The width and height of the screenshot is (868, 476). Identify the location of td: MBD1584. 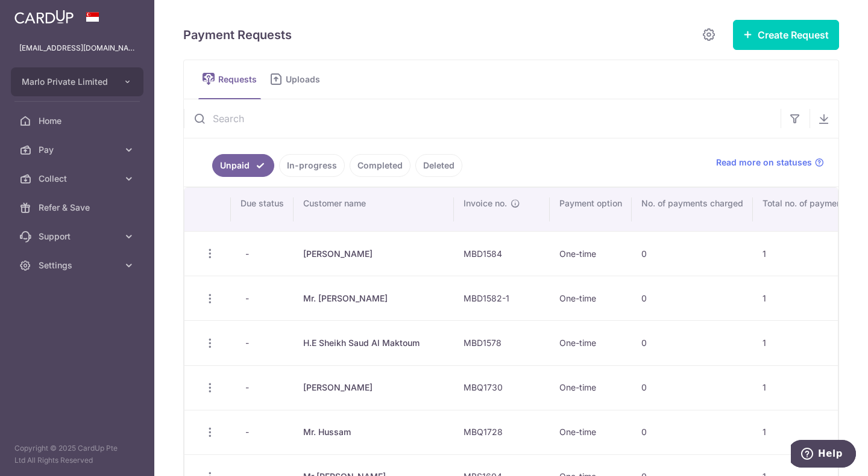
(502, 253).